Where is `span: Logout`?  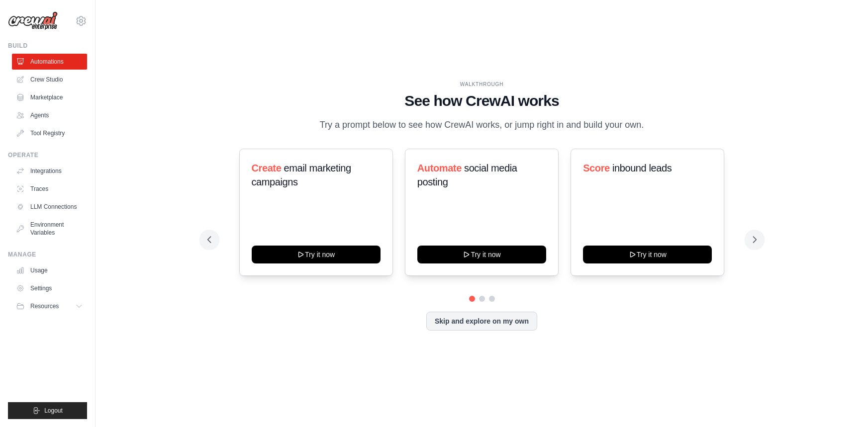 span: Logout is located at coordinates (53, 410).